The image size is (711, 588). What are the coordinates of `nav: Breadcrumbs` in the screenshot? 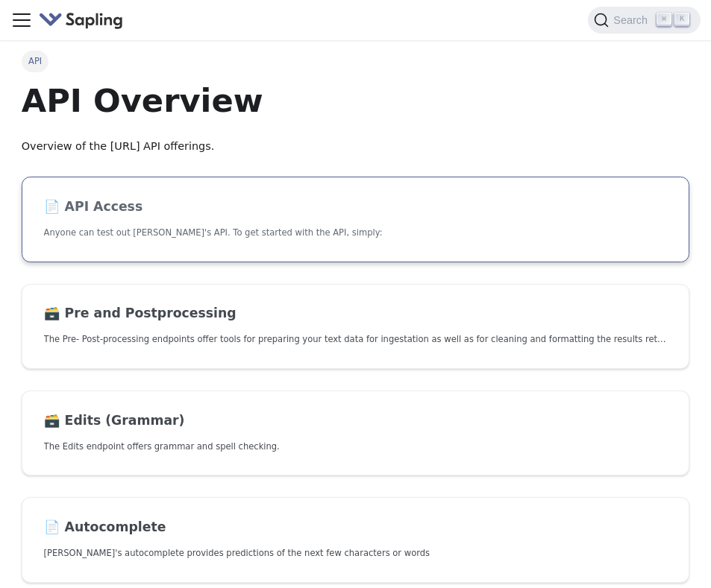 It's located at (356, 61).